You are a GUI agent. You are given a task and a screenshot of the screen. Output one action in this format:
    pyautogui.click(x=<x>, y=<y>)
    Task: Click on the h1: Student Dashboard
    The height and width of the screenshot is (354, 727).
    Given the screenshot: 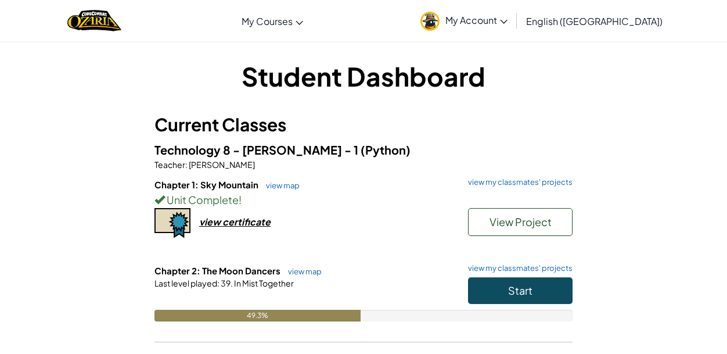 What is the action you would take?
    pyautogui.click(x=364, y=76)
    